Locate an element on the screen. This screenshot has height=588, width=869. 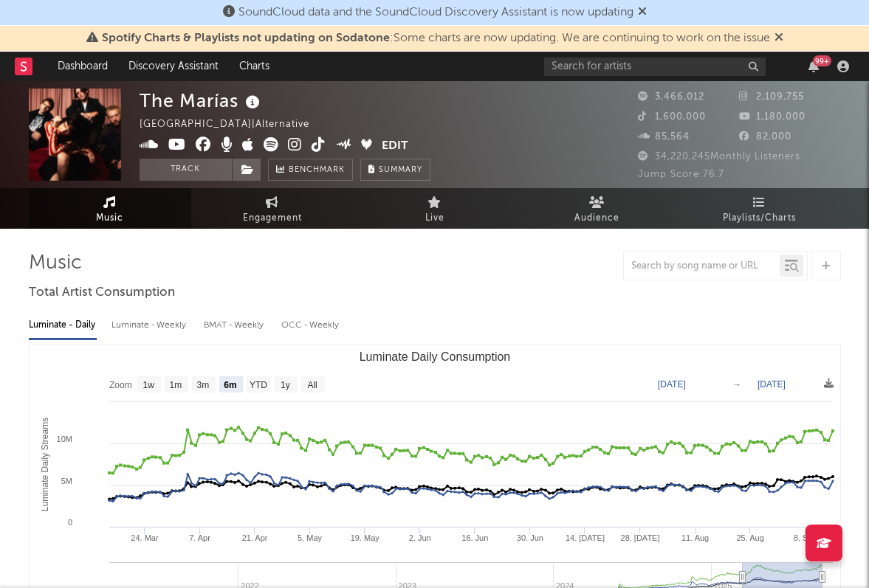
a: Engagement is located at coordinates (272, 208).